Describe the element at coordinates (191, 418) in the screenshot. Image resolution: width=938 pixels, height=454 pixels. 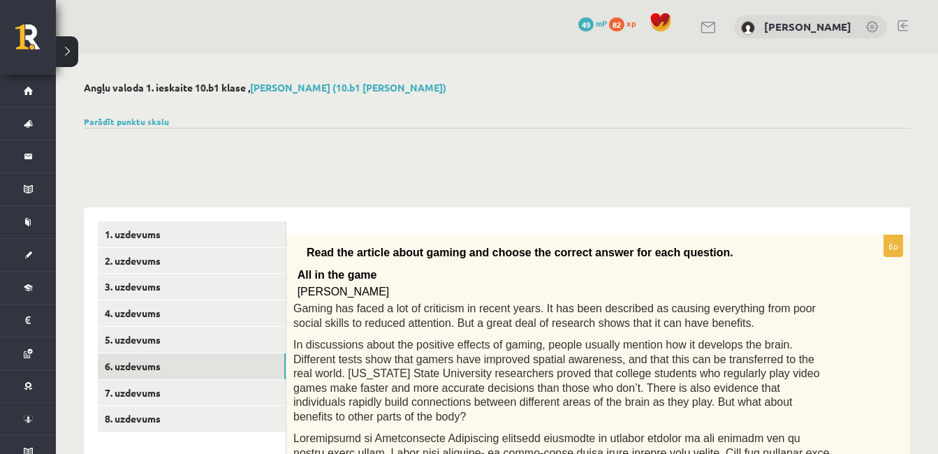
I see `a: 8. uzdevums` at that location.